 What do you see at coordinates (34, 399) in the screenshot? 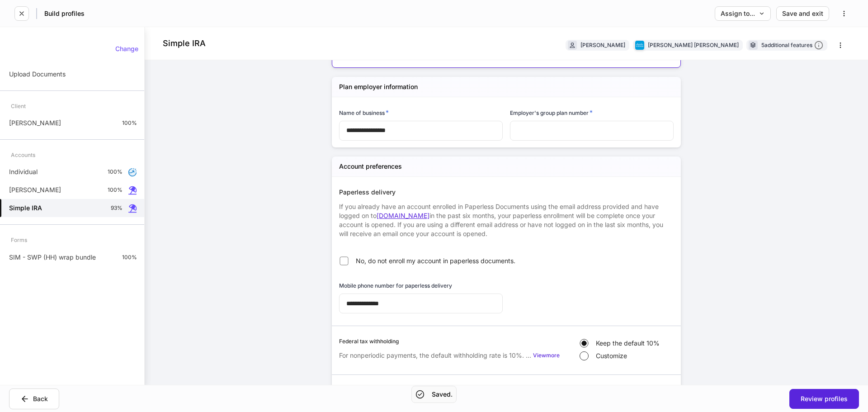
I see `button: Back` at bounding box center [34, 399].